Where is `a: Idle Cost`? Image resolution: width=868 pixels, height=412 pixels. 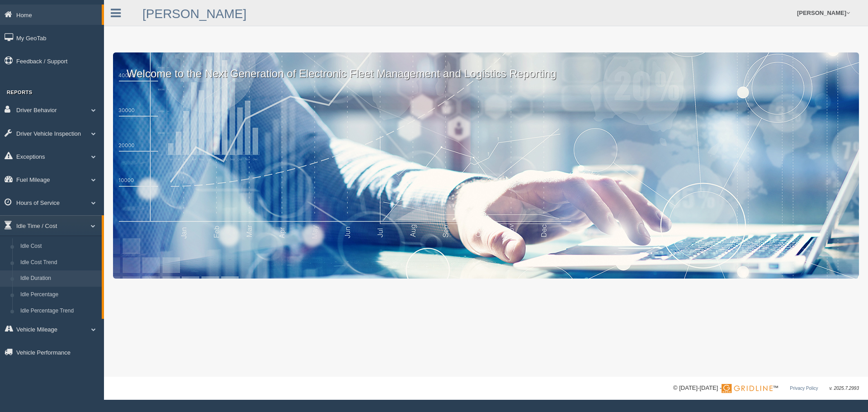
a: Idle Cost is located at coordinates (58, 246).